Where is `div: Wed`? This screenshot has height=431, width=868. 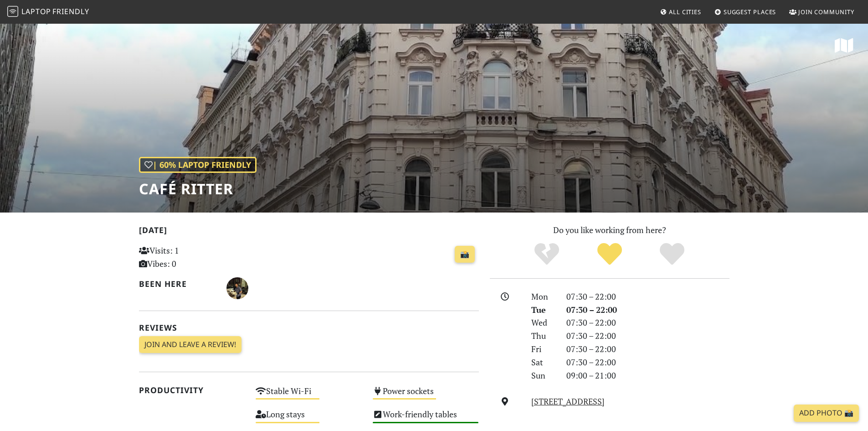
div: Wed is located at coordinates (543, 322).